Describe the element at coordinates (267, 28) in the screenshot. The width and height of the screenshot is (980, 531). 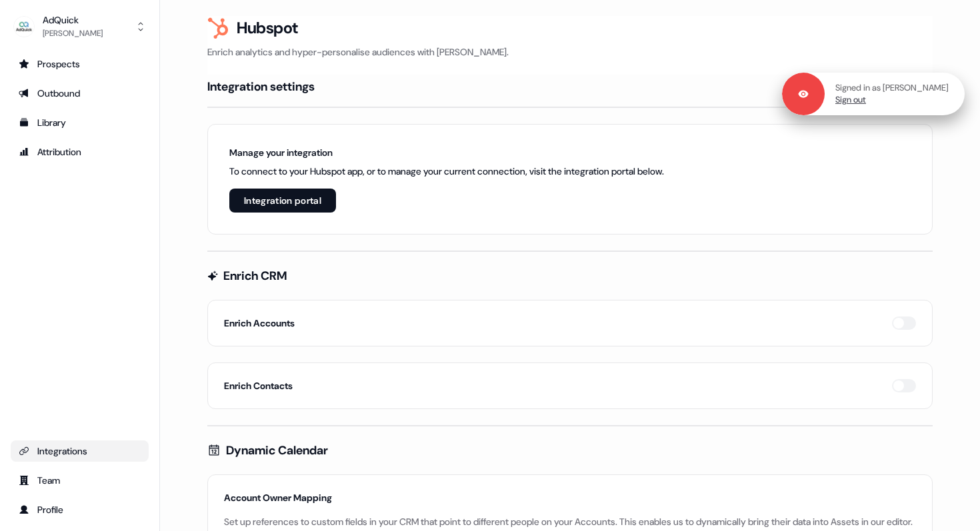
I see `h3: Hubspot` at that location.